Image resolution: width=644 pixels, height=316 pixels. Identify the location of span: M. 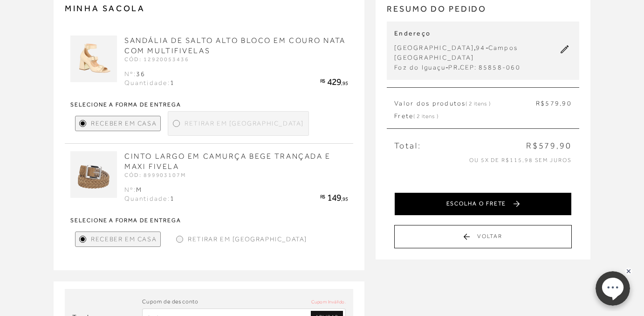
(139, 190).